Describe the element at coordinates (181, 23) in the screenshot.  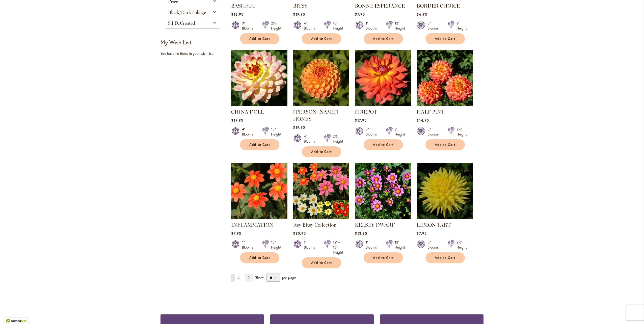
I see `span: S.I.D. Created` at that location.